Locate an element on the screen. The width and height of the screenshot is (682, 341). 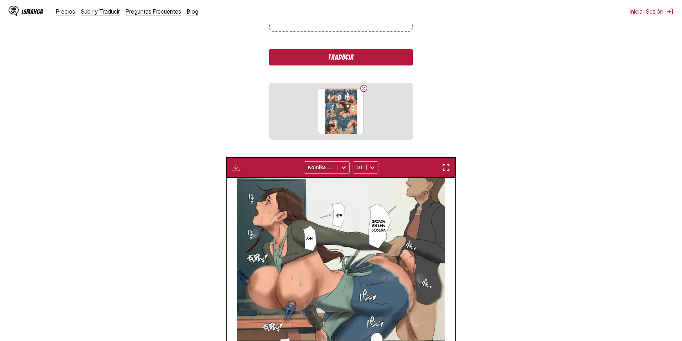
a: Subir y Traducir is located at coordinates (100, 11).